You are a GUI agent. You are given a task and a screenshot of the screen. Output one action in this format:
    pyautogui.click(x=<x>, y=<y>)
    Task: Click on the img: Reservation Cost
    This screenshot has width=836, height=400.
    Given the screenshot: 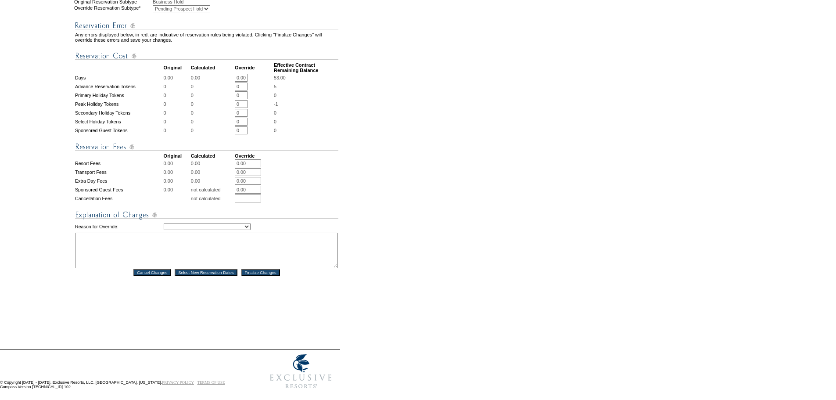 What is the action you would take?
    pyautogui.click(x=207, y=56)
    